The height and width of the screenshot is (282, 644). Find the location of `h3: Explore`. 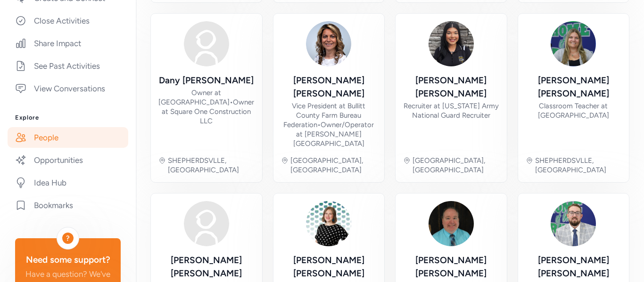

h3: Explore is located at coordinates (68, 117).